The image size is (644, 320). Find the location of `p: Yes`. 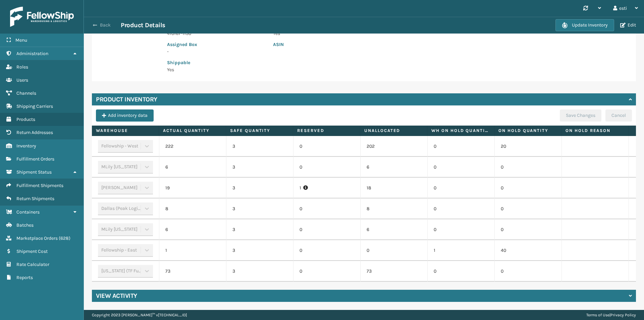

p: Yes is located at coordinates (216, 69).